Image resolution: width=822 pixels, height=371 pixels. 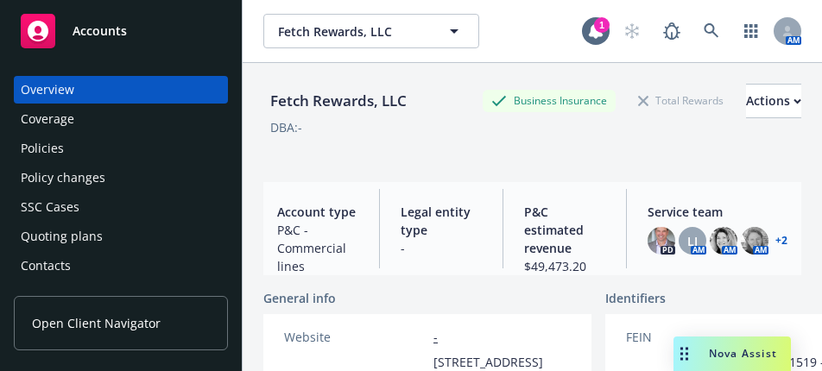 I want to click on span: Accounts, so click(x=99, y=31).